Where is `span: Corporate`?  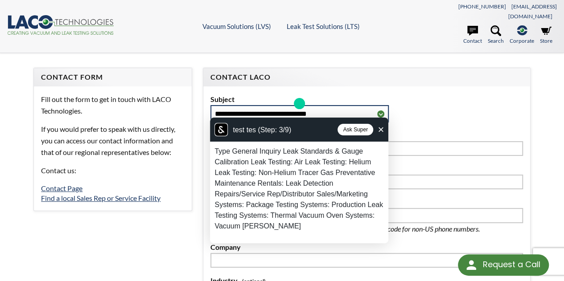 span: Corporate is located at coordinates (522, 41).